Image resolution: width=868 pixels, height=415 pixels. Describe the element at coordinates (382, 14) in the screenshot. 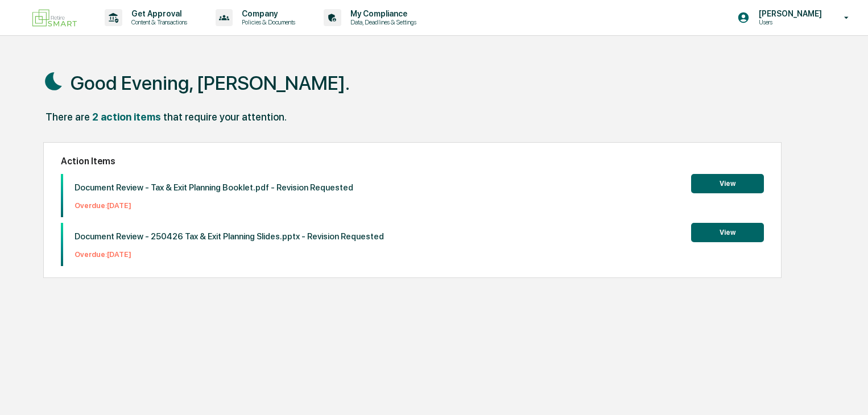

I see `p: My Compliance` at that location.